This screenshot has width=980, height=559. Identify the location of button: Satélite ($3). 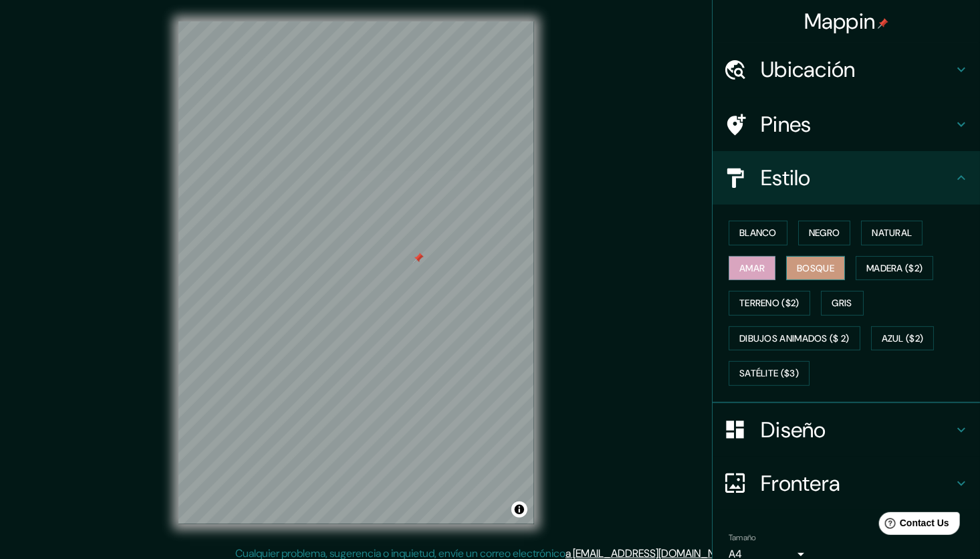
(769, 373).